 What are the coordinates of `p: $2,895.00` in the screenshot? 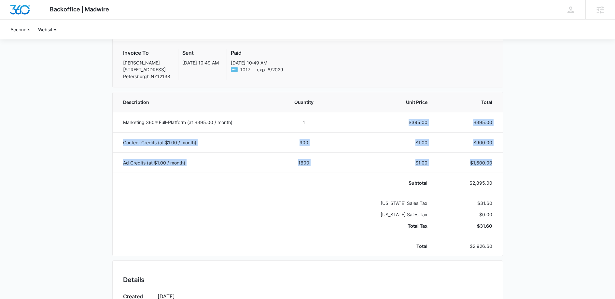 It's located at (468, 183).